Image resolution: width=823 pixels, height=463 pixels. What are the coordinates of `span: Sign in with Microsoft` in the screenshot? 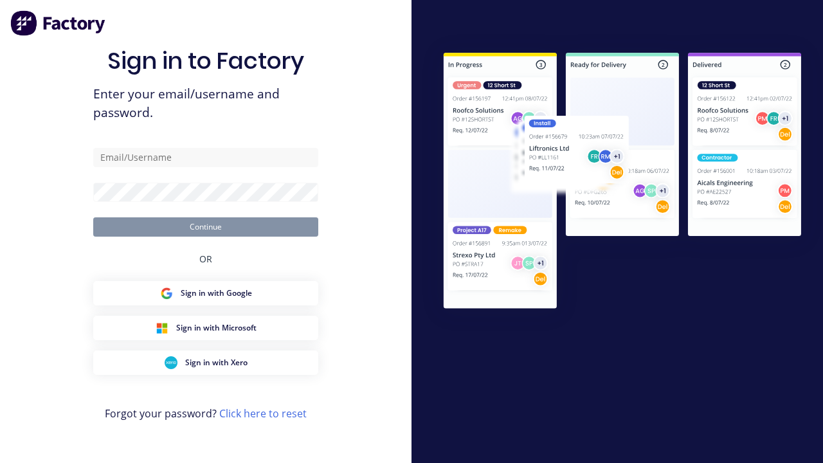 It's located at (216, 328).